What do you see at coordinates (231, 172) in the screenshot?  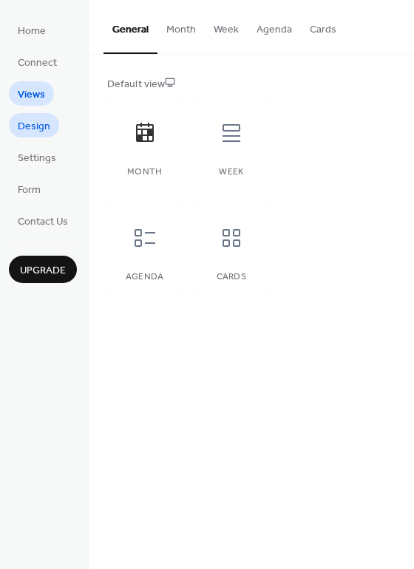 I see `div: Week` at bounding box center [231, 172].